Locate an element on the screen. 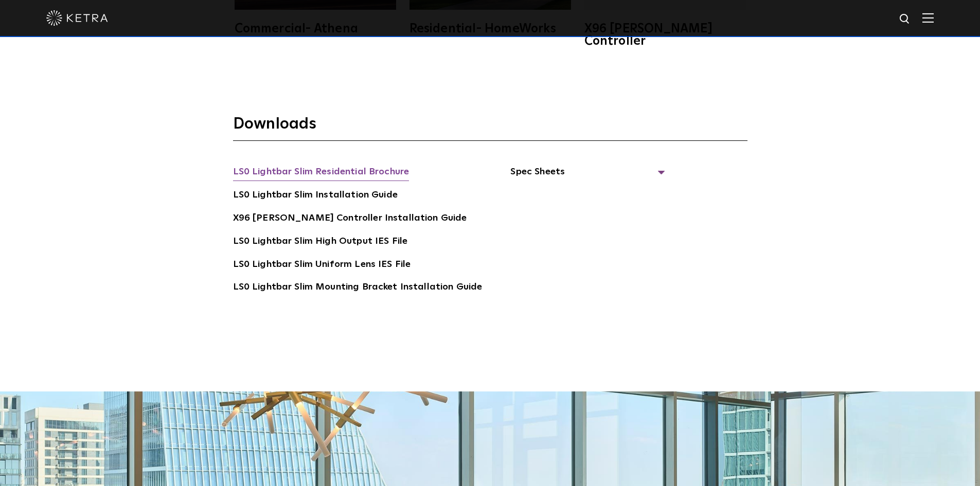 This screenshot has width=980, height=486. a: LS0 Lightbar Slim Residential Brochure is located at coordinates (321, 173).